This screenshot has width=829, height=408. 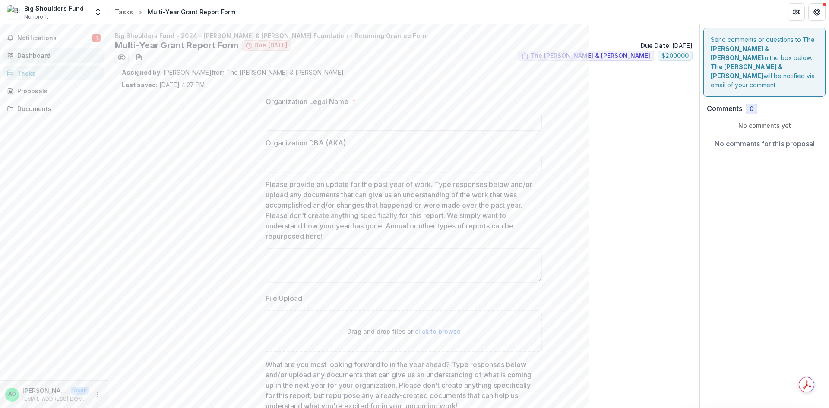 What do you see at coordinates (675, 56) in the screenshot?
I see `span: $ 200000` at bounding box center [675, 56].